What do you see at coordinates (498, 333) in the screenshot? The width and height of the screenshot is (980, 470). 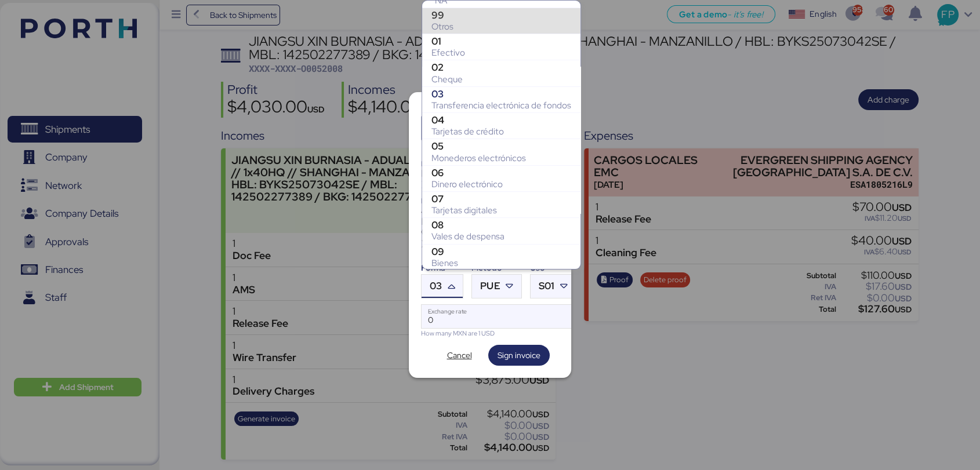 I see `div: How many MXN are 1 USD` at bounding box center [498, 333].